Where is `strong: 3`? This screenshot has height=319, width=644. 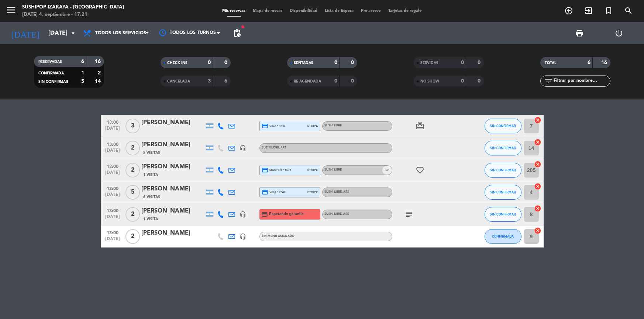
strong: 3 is located at coordinates (209, 81).